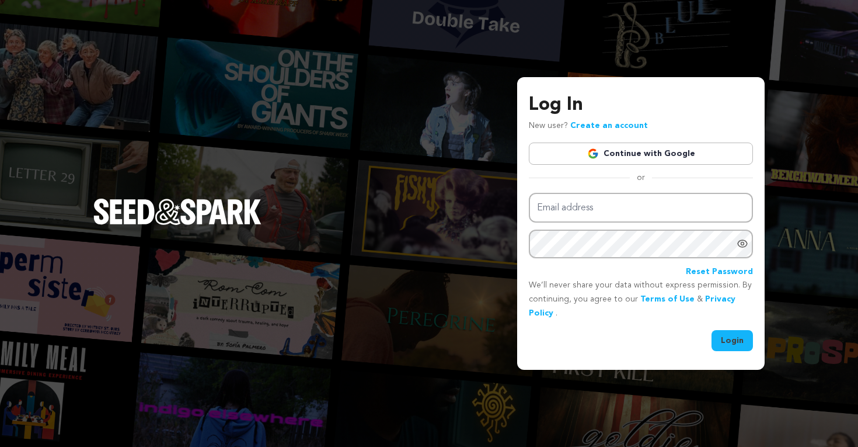  What do you see at coordinates (177, 223) in the screenshot?
I see `a: Seed&Spark Homepage` at bounding box center [177, 223].